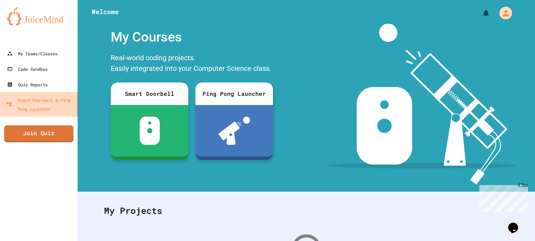  What do you see at coordinates (150, 94) in the screenshot?
I see `div: Smart Doorbell` at bounding box center [150, 94].